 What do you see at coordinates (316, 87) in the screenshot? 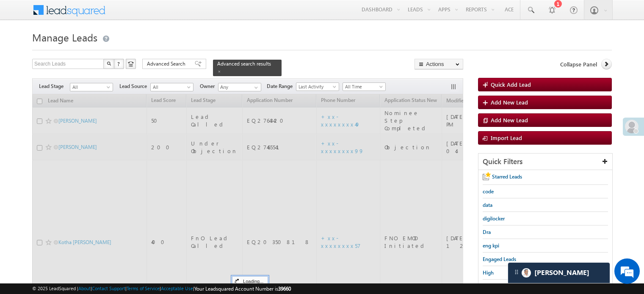
I see `span: Last Activity` at bounding box center [316, 87].